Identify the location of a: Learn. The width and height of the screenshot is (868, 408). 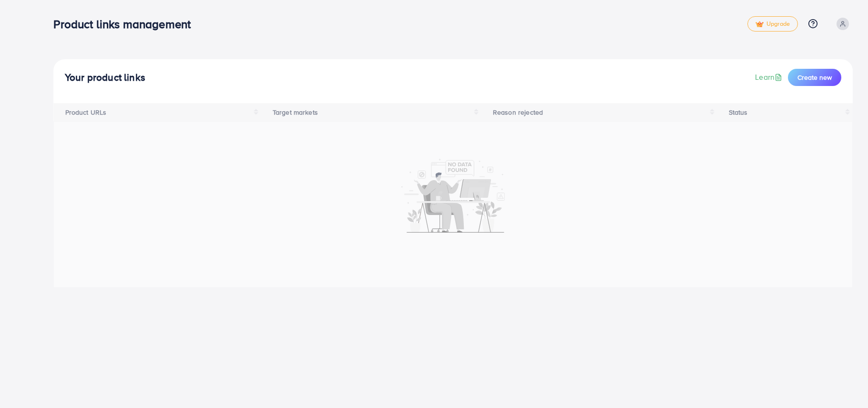
(770, 77).